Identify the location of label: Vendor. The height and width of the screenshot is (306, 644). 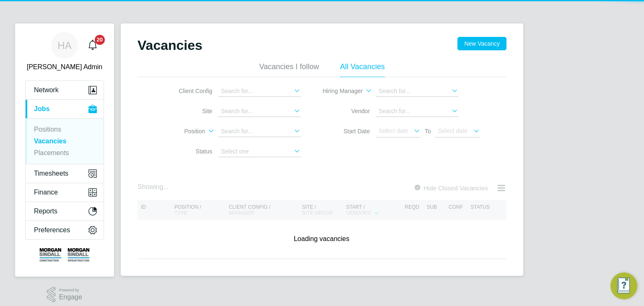
(345, 111).